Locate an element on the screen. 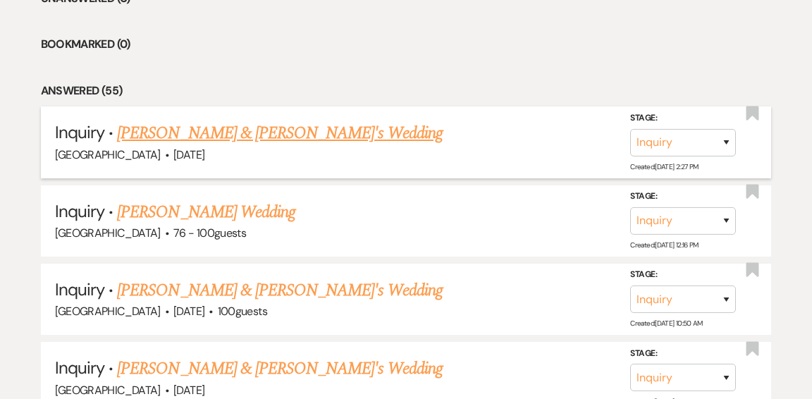 Image resolution: width=812 pixels, height=399 pixels. span: 76 - 100 guests is located at coordinates (209, 233).